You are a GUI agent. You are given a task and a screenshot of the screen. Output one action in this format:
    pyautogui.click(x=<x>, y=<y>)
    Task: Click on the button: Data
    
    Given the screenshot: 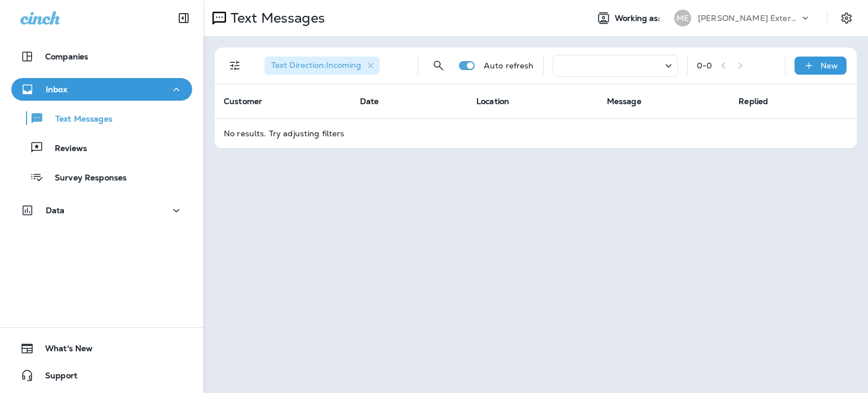 What is the action you would take?
    pyautogui.click(x=102, y=210)
    